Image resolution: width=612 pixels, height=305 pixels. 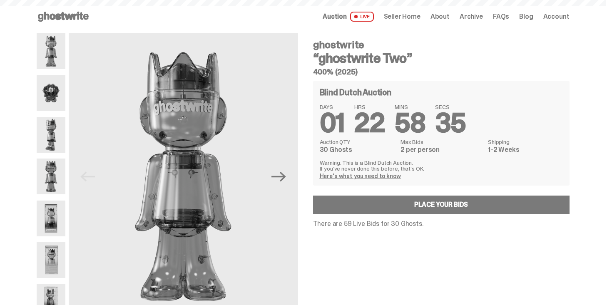 What do you see at coordinates (402, 17) in the screenshot?
I see `a: Seller Home` at bounding box center [402, 17].